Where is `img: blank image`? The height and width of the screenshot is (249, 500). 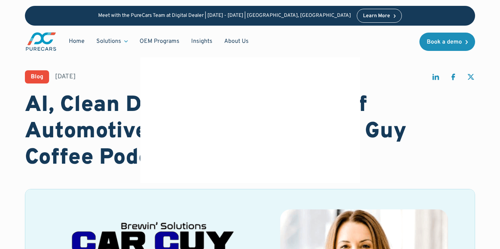
img: blank image is located at coordinates (250, 110).